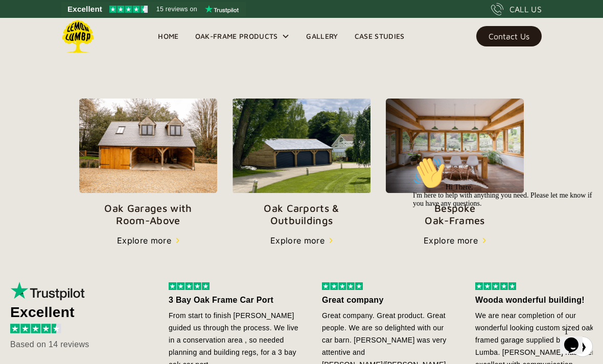 The image size is (603, 364). I want to click on a: Oak Carports &Outbuildings, so click(302, 163).